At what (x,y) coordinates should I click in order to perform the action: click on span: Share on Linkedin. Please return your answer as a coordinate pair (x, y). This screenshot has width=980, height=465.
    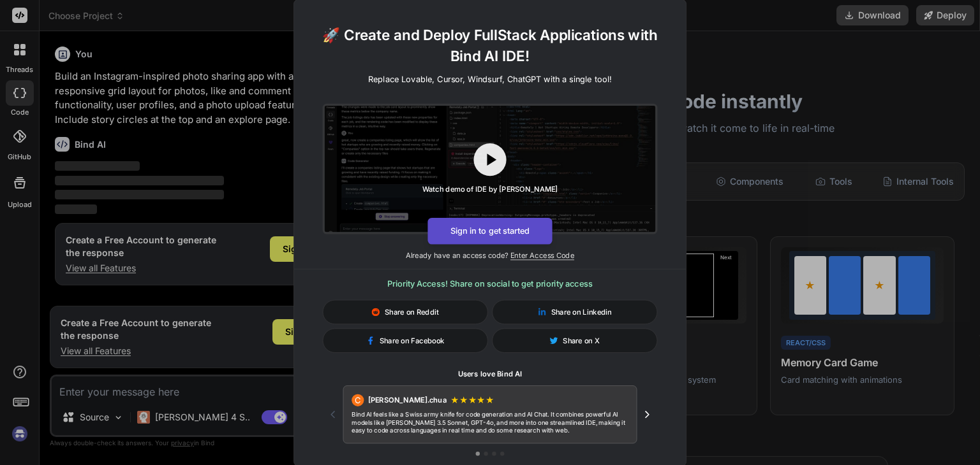
    Looking at the image, I should click on (581, 311).